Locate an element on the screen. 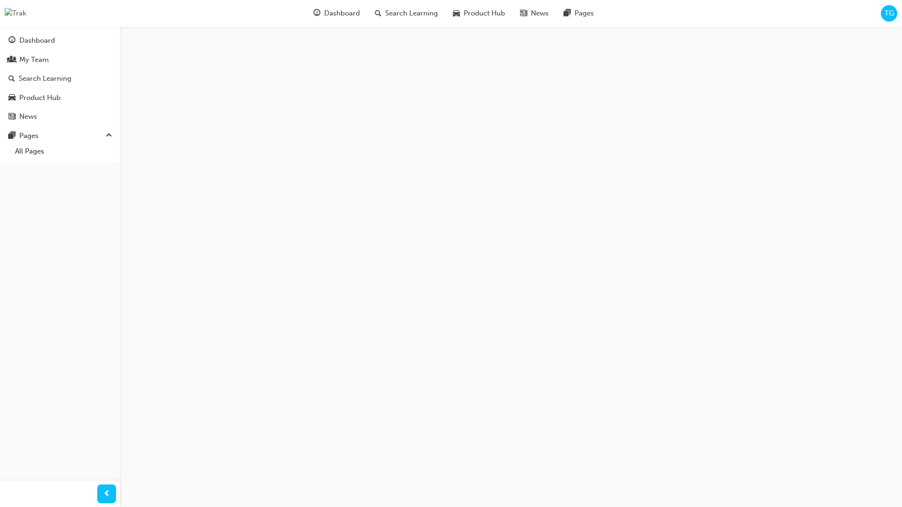  a: guage-iconDashboard is located at coordinates (336, 13).